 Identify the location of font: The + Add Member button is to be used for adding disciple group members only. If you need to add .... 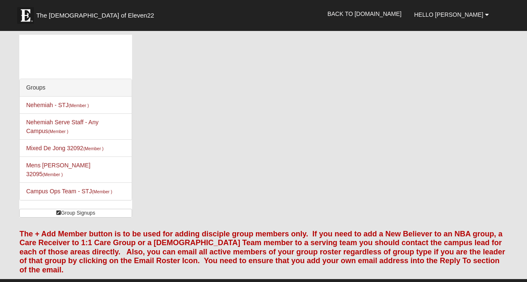
(262, 252).